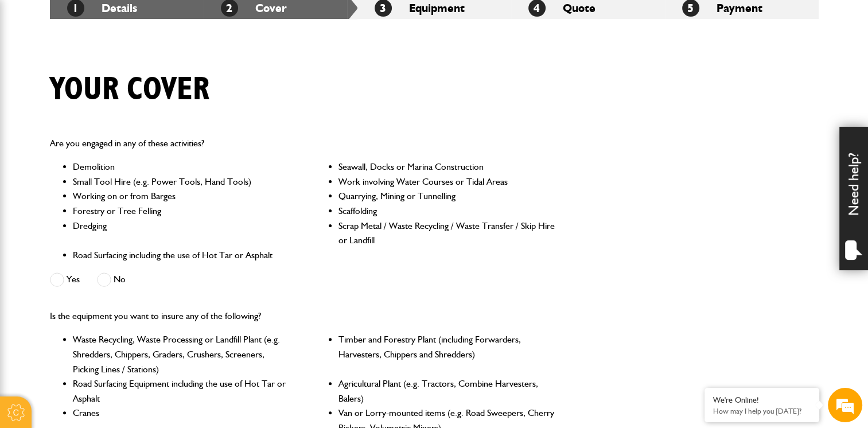 This screenshot has width=868, height=428. Describe the element at coordinates (303, 144) in the screenshot. I see `p: Are you engaged in any of these activities?` at that location.